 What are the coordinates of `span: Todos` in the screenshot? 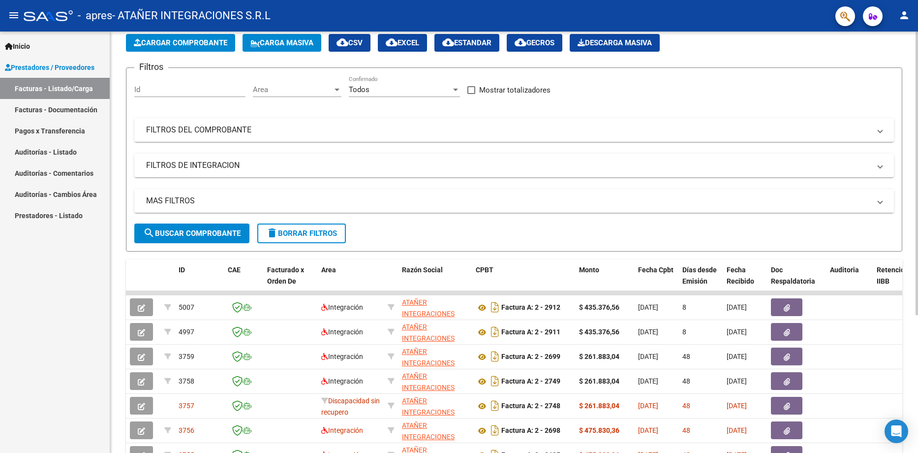 It's located at (359, 90).